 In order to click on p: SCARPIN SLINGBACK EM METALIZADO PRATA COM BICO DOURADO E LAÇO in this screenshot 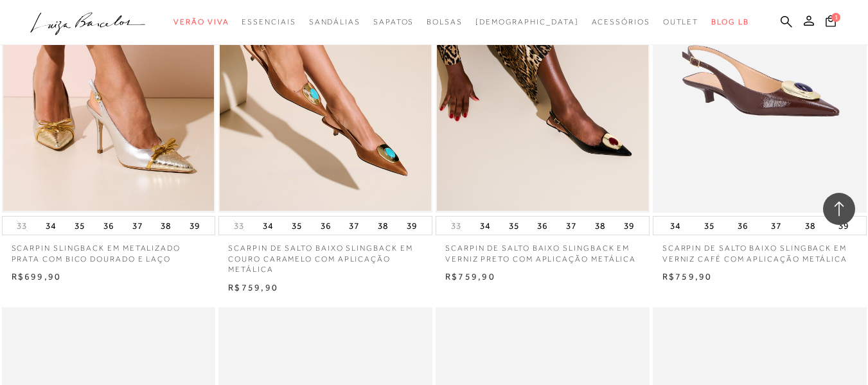, I will do `click(108, 250)`.